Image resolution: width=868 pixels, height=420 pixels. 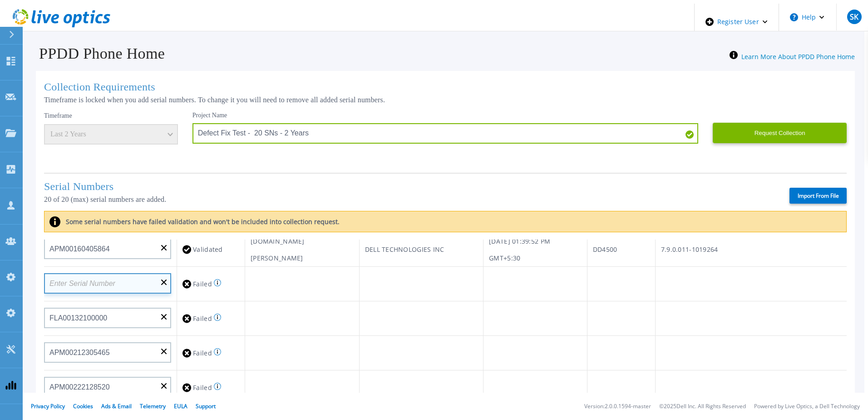 What do you see at coordinates (807, 406) in the screenshot?
I see `li: Powered by Live Optics, a Dell Technology` at bounding box center [807, 406].